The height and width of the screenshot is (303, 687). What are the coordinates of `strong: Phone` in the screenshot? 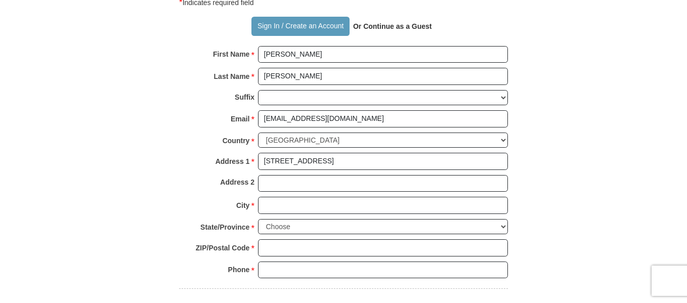 It's located at (239, 269).